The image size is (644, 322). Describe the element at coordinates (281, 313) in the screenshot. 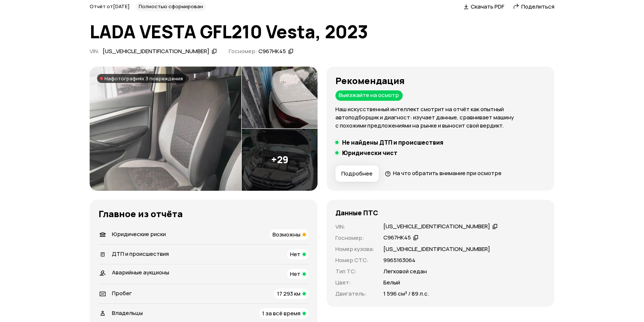

I see `span: 1 за всё время` at that location.